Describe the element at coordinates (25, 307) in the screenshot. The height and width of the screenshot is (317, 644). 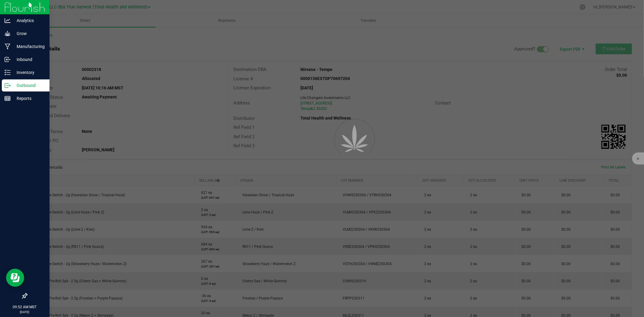
I see `p: 09:52 AM MST` at that location.